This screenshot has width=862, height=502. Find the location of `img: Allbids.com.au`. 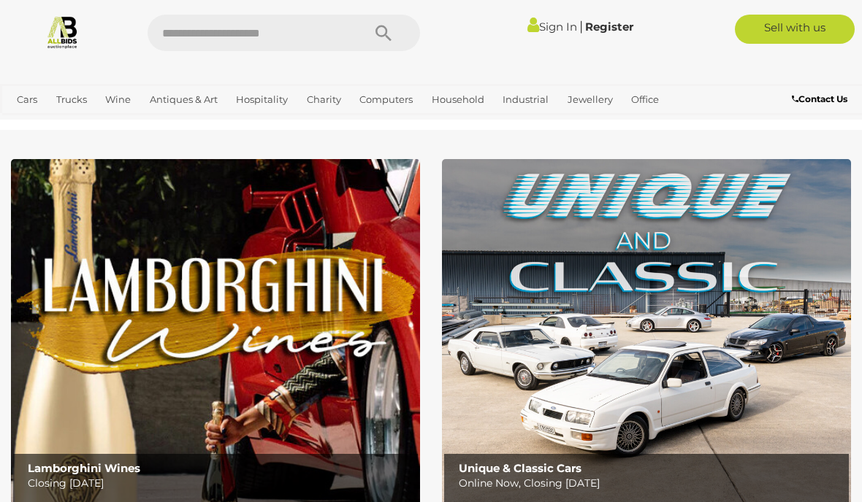

img: Allbids.com.au is located at coordinates (62, 31).